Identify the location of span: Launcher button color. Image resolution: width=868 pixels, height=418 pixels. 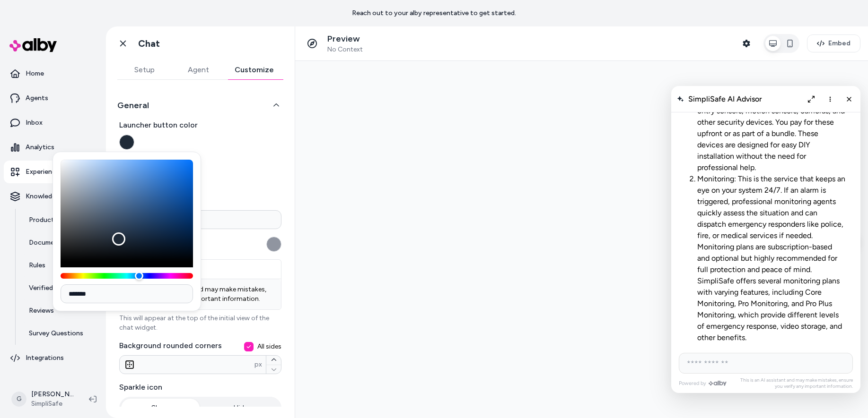
(200, 125).